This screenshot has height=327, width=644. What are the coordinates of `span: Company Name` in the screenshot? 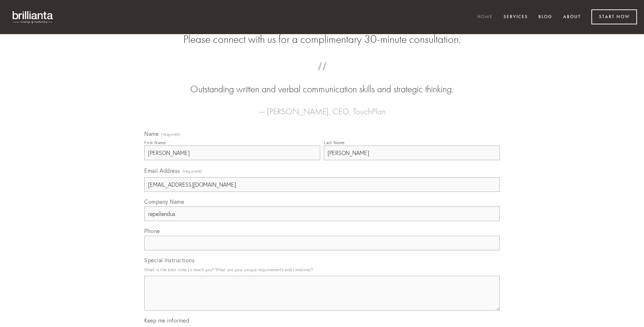 It's located at (164, 202).